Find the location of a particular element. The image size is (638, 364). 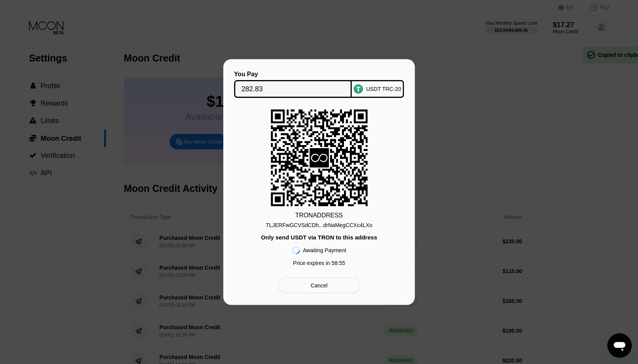

div: Only send USDT via TRON to this address is located at coordinates (319, 237).